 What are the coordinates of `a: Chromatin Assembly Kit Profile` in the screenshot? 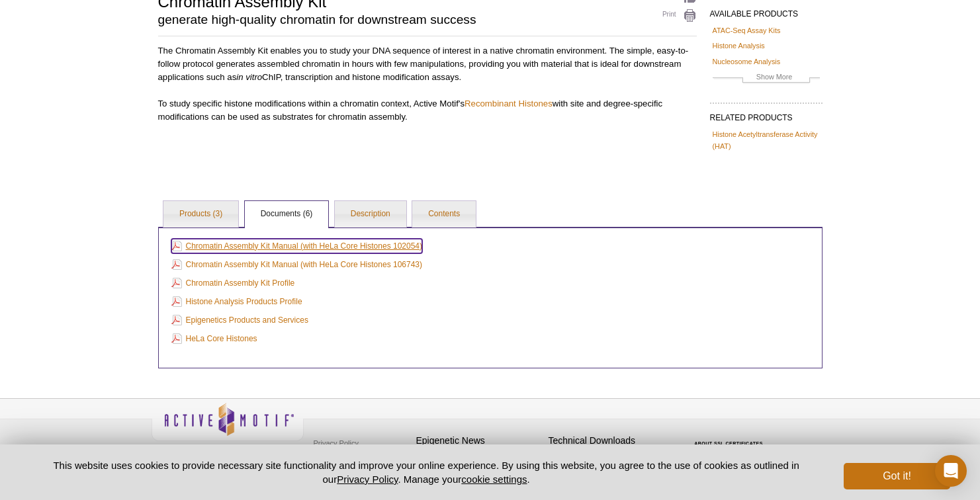 It's located at (233, 283).